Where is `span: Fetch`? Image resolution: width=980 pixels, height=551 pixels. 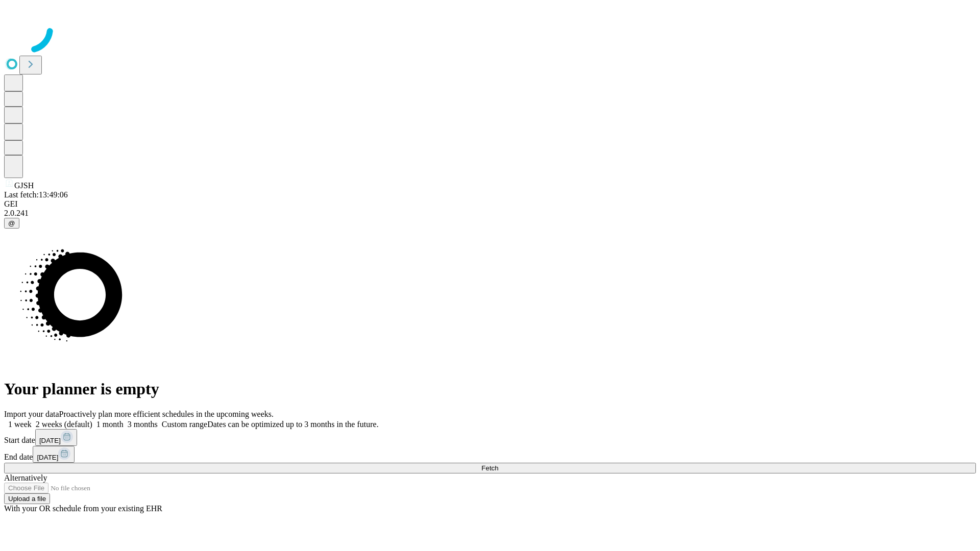
span: Fetch is located at coordinates (490, 468).